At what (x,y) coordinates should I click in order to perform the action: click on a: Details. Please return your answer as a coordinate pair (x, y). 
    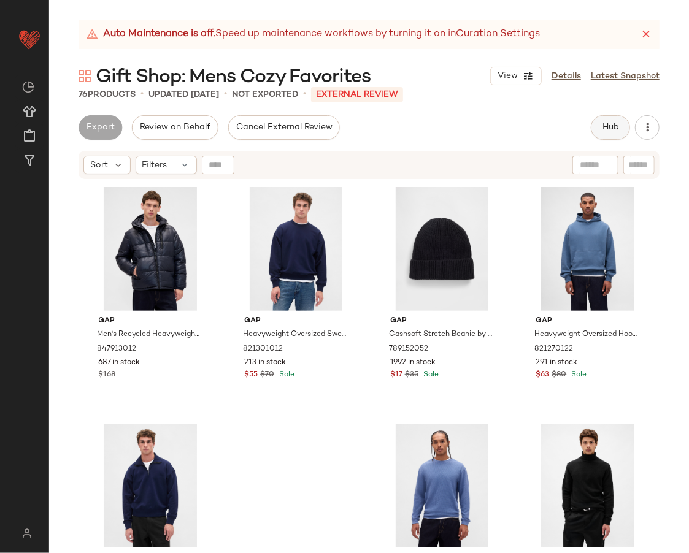
    Looking at the image, I should click on (566, 76).